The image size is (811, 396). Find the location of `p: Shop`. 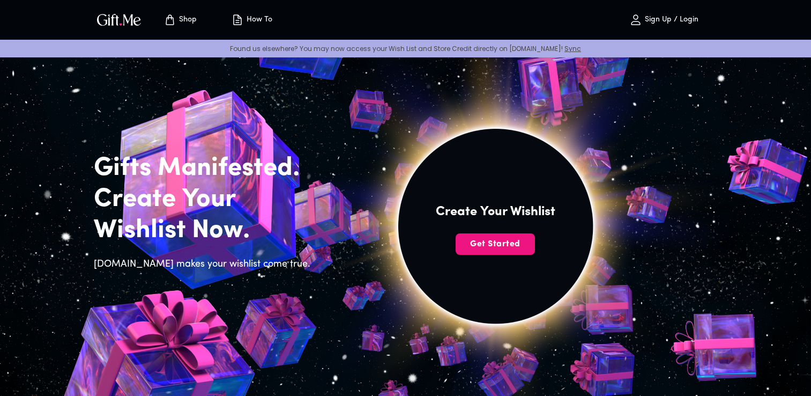

p: Shop is located at coordinates (187, 20).